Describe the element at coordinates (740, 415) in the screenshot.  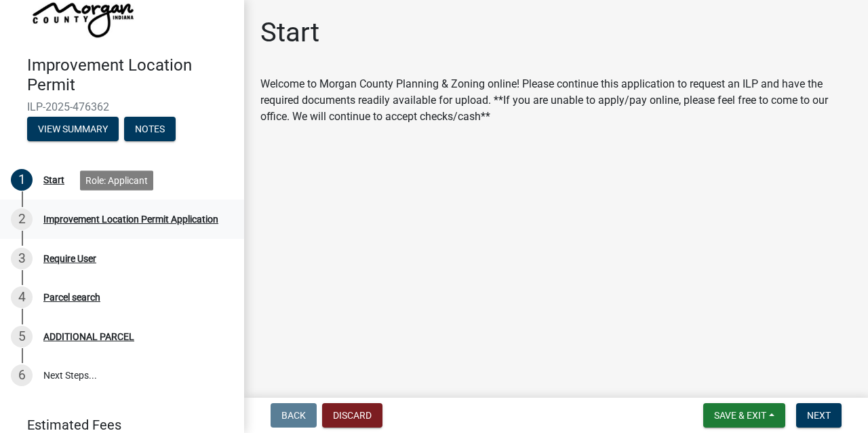
I see `span: Save & Exit` at that location.